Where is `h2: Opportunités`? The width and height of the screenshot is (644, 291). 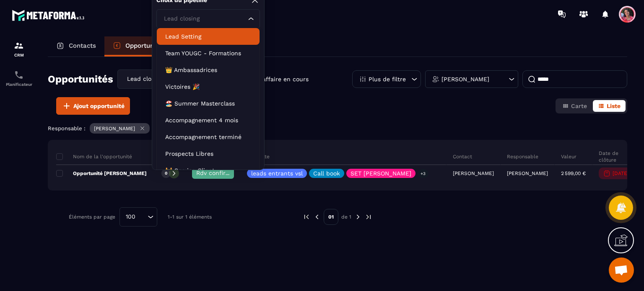
h2: Opportunités is located at coordinates (80, 79).